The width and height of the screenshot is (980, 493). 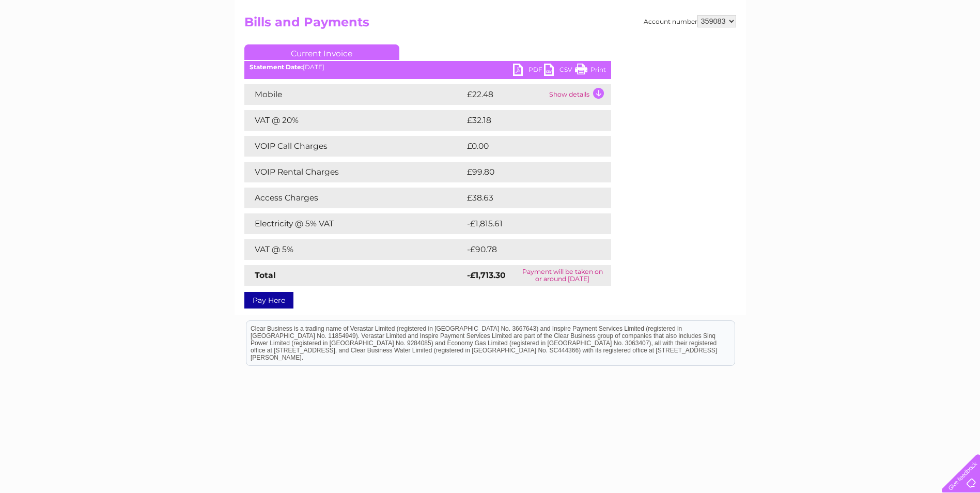 I want to click on td: Mobile, so click(x=355, y=95).